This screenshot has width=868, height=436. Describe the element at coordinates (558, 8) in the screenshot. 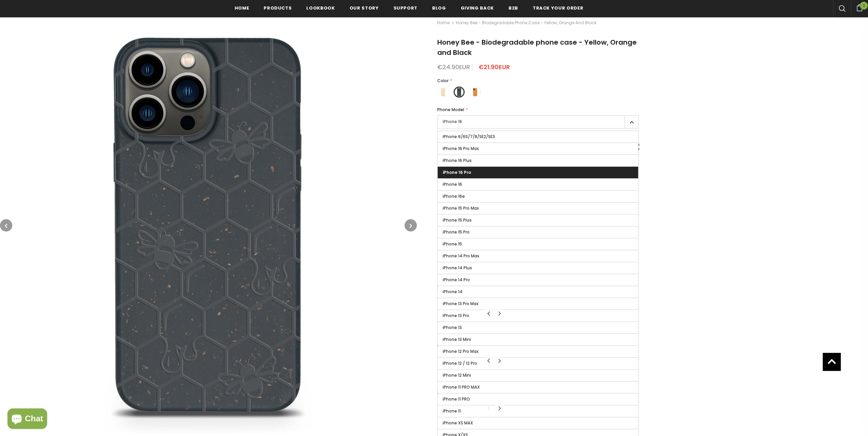

I see `span: Track your order` at that location.